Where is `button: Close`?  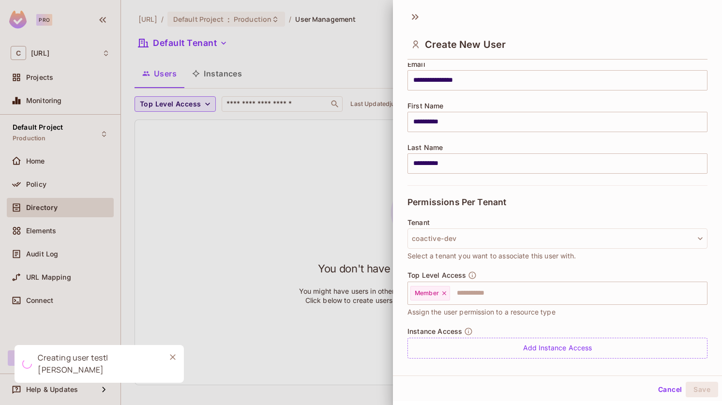 button: Close is located at coordinates (173, 357).